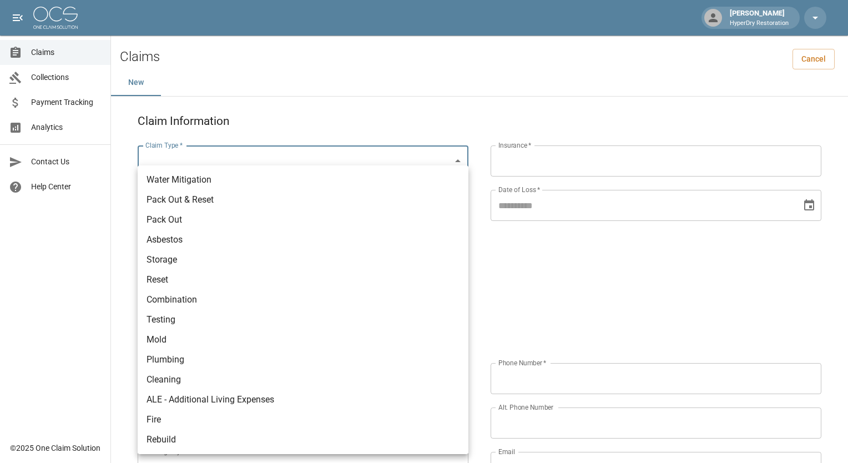 The width and height of the screenshot is (848, 463). I want to click on li: Rebuild, so click(303, 439).